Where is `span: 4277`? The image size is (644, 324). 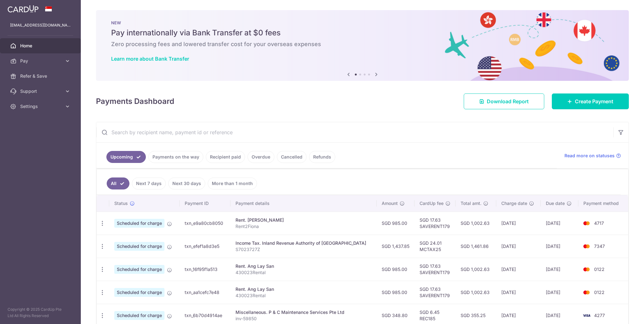 span: 4277 is located at coordinates (599, 315).